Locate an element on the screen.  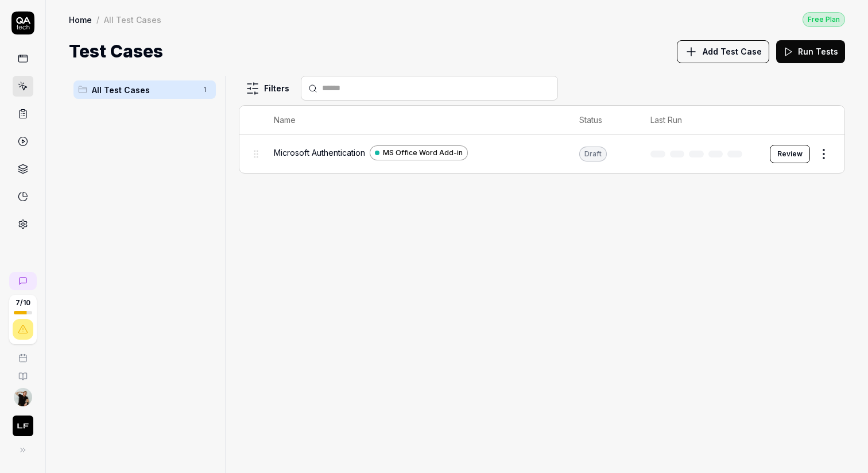
button: Free Plan is located at coordinates (824, 19).